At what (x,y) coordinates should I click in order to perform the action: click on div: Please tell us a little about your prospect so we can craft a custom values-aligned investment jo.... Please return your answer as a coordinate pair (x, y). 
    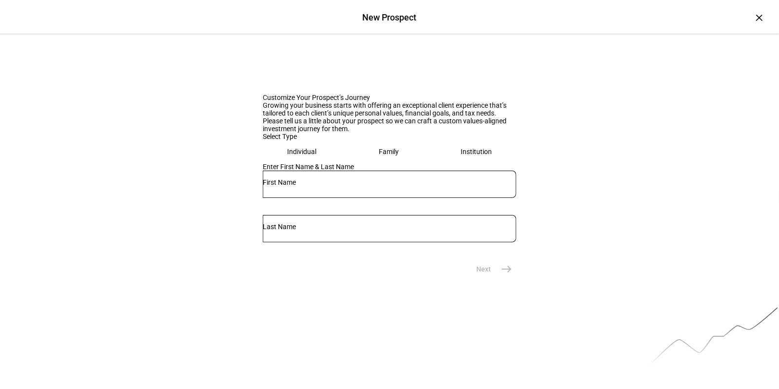
    Looking at the image, I should click on (390, 125).